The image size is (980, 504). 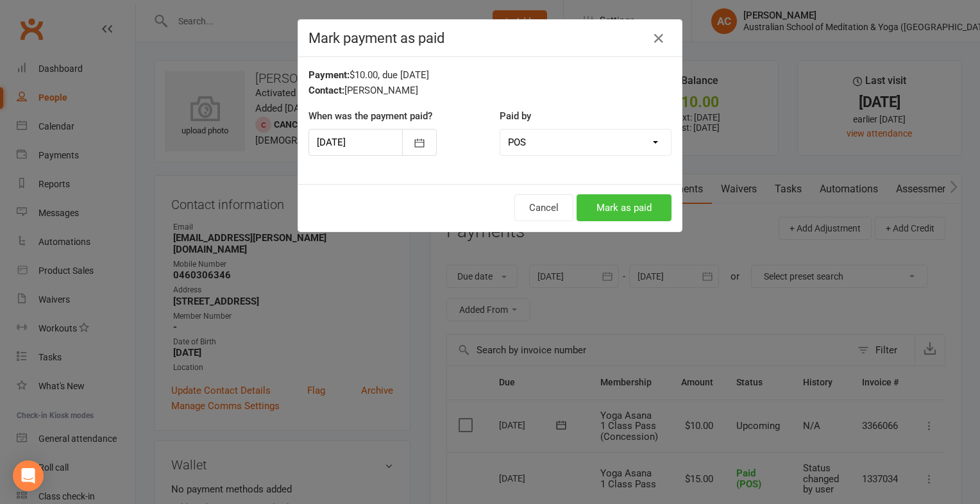 What do you see at coordinates (624, 208) in the screenshot?
I see `button: Mark as paid` at bounding box center [624, 208].